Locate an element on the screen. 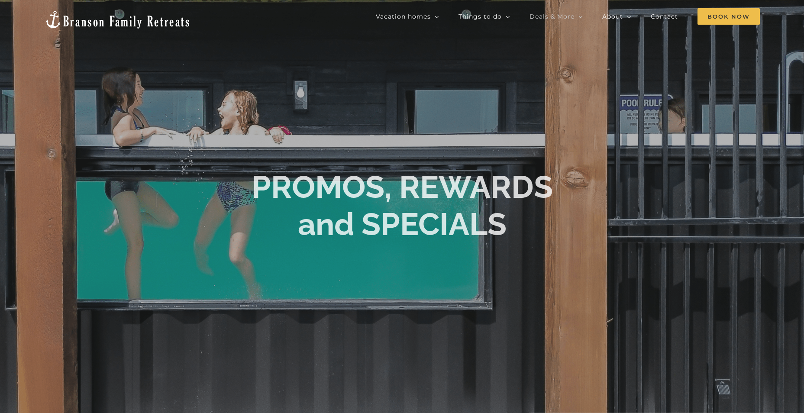  span: Vacation homes is located at coordinates (403, 16).